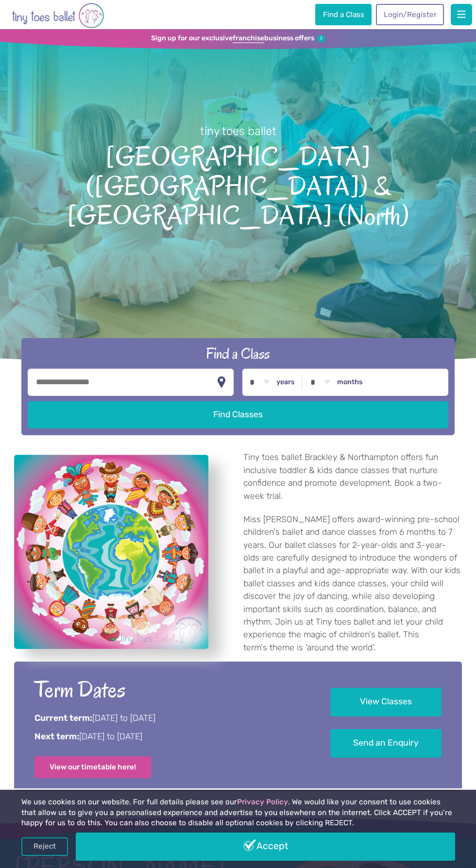 This screenshot has width=476, height=868. I want to click on strong: Next term:, so click(57, 736).